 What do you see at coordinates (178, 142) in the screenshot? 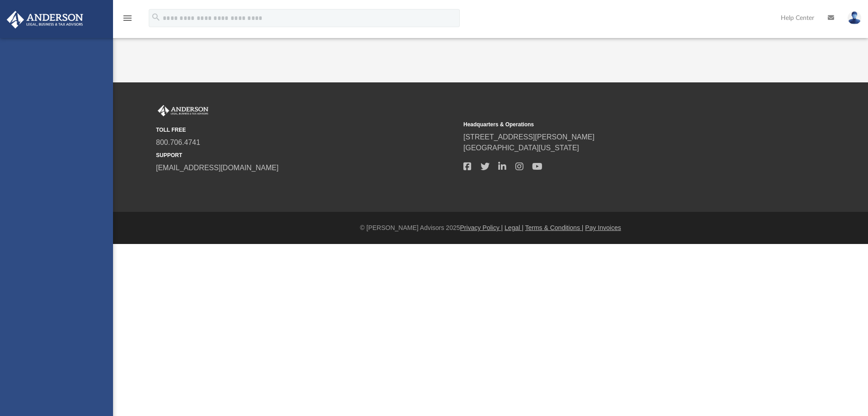
I see `a: 800.706.4741` at bounding box center [178, 142].